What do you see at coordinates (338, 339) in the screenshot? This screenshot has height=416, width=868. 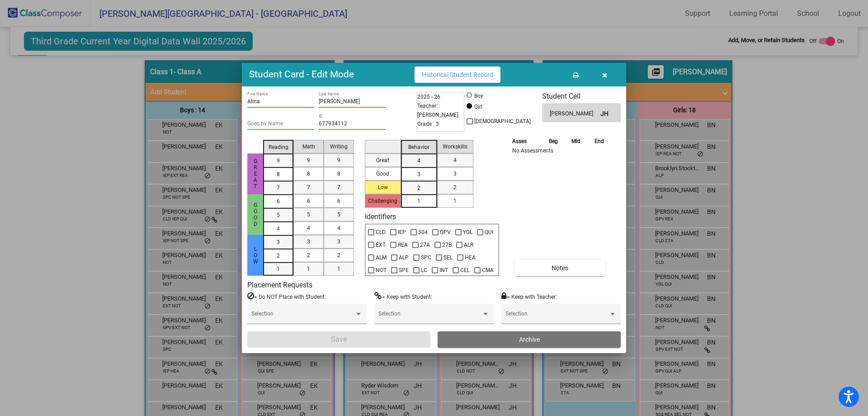 I see `span: Save` at bounding box center [338, 339].